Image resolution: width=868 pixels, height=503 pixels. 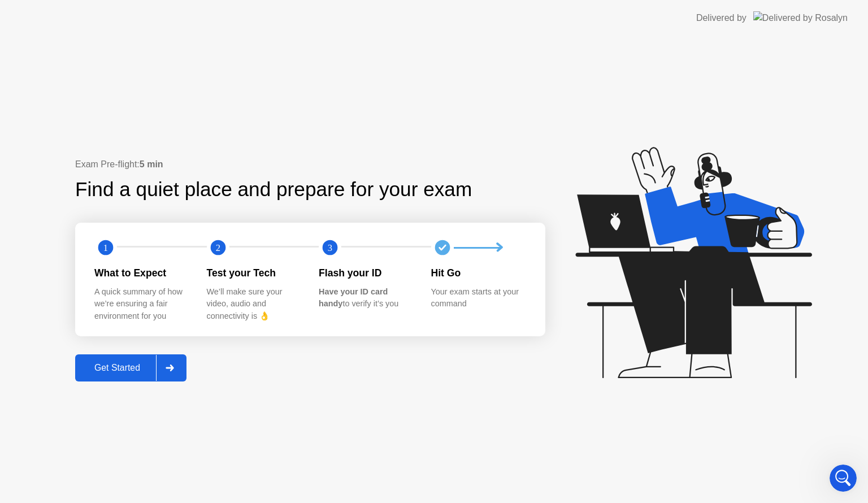 I want to click on button: Search for help, so click(x=113, y=233).